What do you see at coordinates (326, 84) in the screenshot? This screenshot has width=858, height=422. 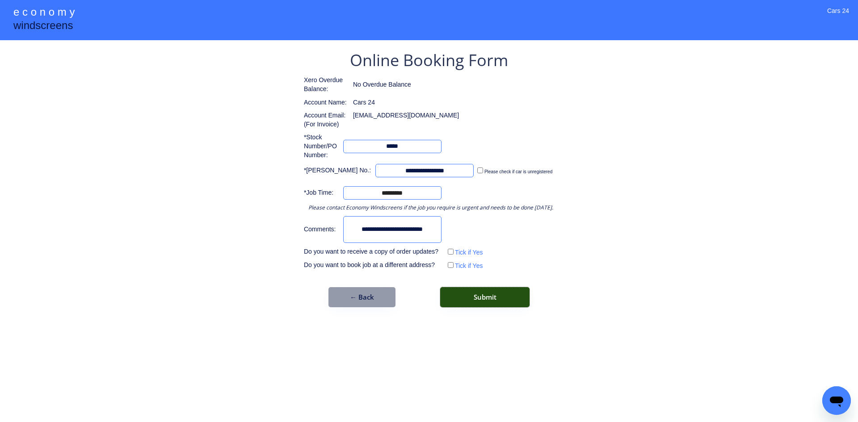 I see `div: Xero Overdue Balance:` at bounding box center [326, 84].